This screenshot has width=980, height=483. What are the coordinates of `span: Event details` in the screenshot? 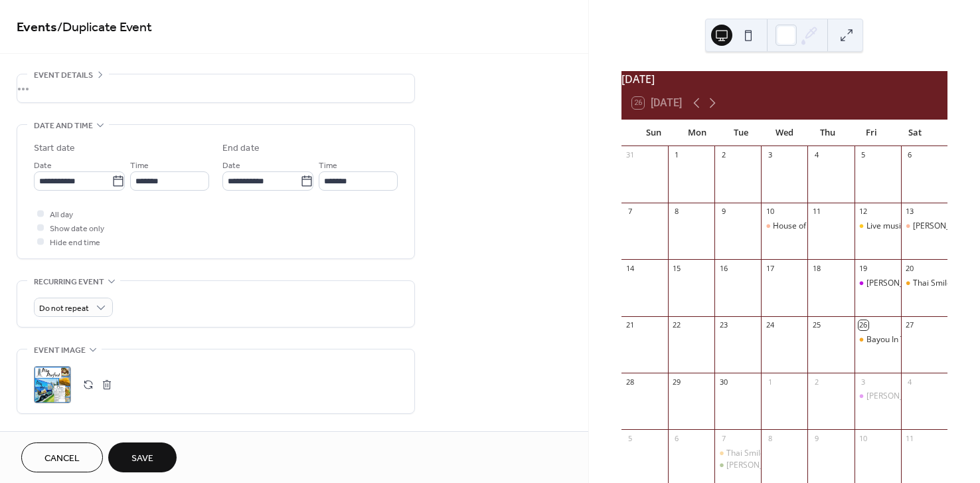 It's located at (63, 75).